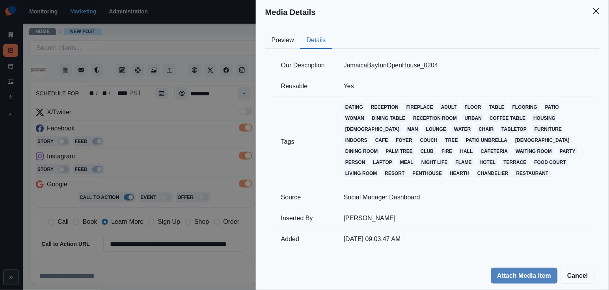  What do you see at coordinates (507, 118) in the screenshot?
I see `a: coffee table` at bounding box center [507, 118].